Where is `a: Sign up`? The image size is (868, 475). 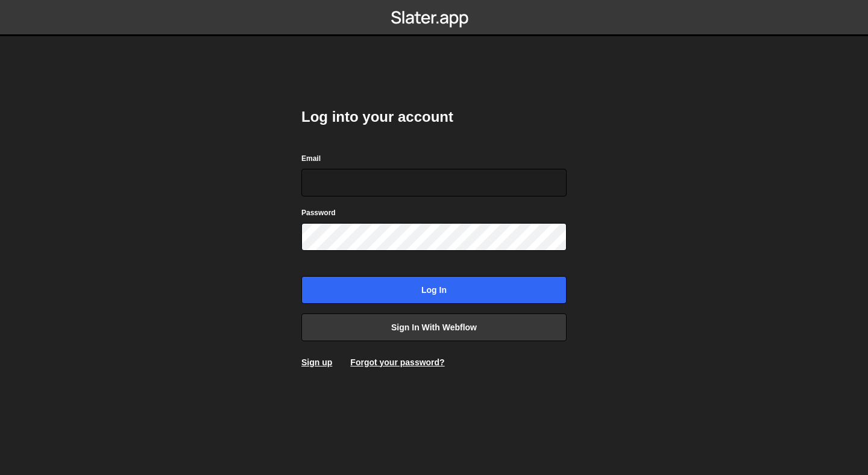
a: Sign up is located at coordinates (317, 362).